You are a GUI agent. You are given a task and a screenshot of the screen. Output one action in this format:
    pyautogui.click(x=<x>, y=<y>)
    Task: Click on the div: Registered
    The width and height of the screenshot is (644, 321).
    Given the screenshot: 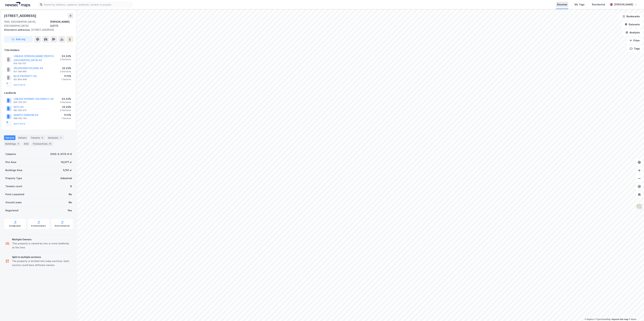 What is the action you would take?
    pyautogui.click(x=12, y=211)
    